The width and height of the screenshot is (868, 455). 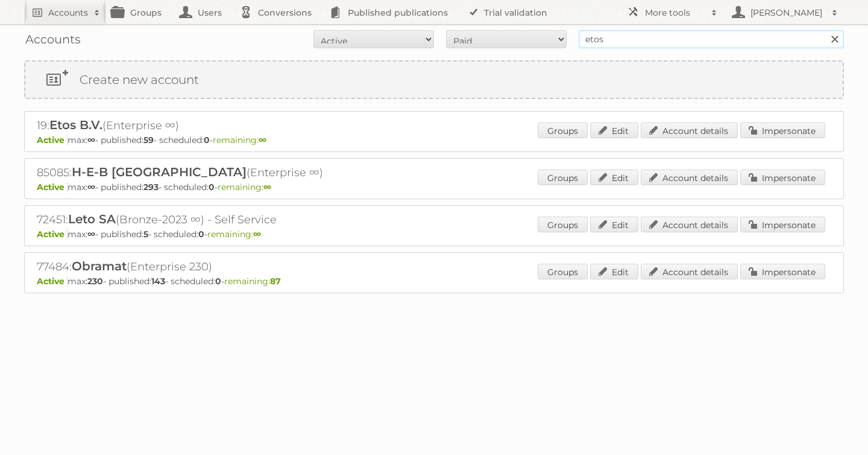 I want to click on a: Create new account, so click(x=434, y=80).